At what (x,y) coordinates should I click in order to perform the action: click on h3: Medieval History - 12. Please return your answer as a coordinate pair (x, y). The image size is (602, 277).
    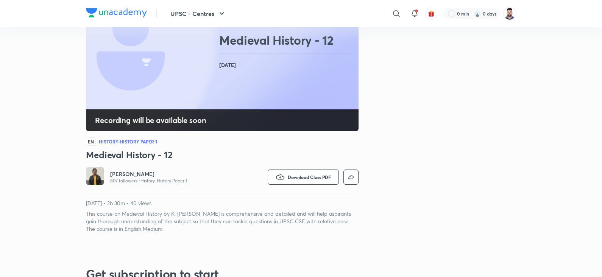
    Looking at the image, I should click on (222, 155).